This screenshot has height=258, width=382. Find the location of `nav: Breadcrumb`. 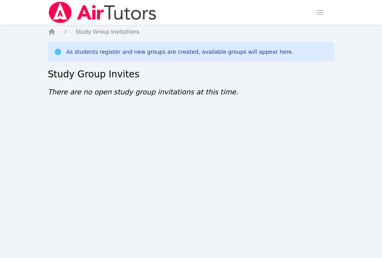

nav: Breadcrumb is located at coordinates (191, 32).